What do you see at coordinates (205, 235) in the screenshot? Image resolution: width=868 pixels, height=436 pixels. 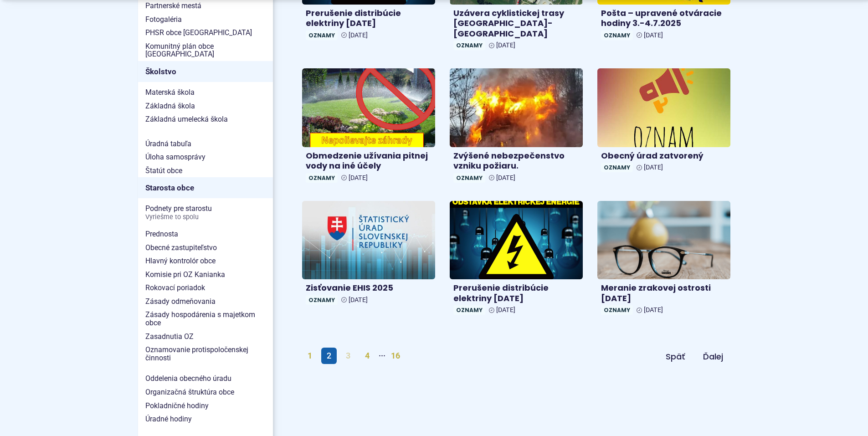 I see `a: Prednosta` at bounding box center [205, 235].